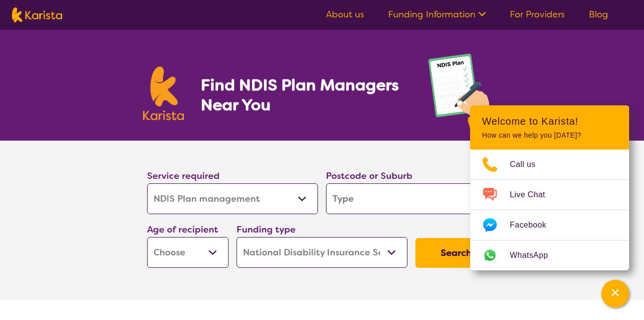 This screenshot has width=644, height=320. Describe the element at coordinates (183, 229) in the screenshot. I see `label: Age of recipient` at that location.